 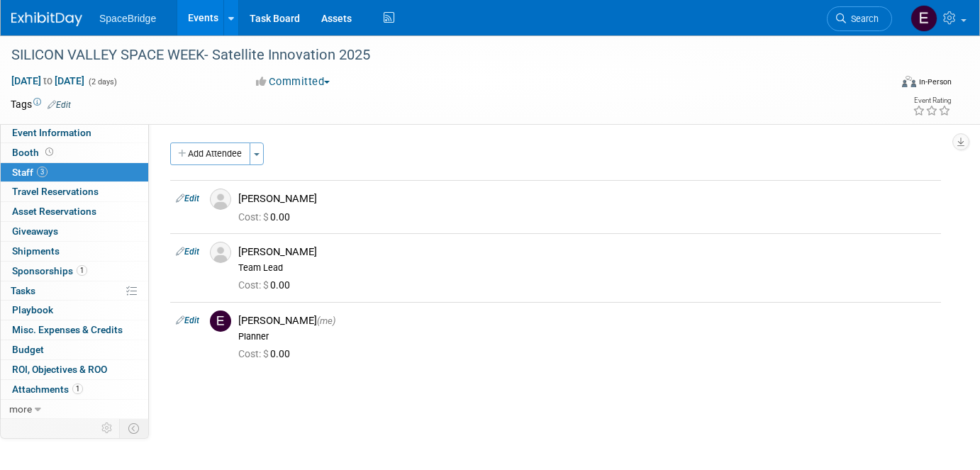 What do you see at coordinates (326, 321) in the screenshot?
I see `span: (me)` at bounding box center [326, 321].